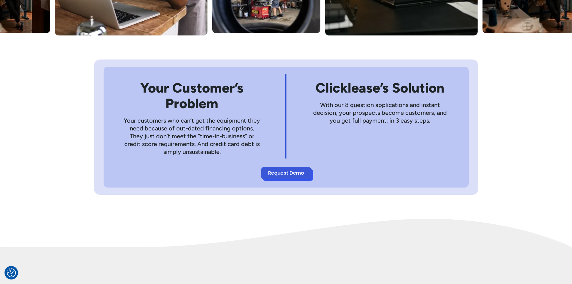 The height and width of the screenshot is (284, 572). What do you see at coordinates (11, 272) in the screenshot?
I see `img: Revisit consent button` at bounding box center [11, 272].